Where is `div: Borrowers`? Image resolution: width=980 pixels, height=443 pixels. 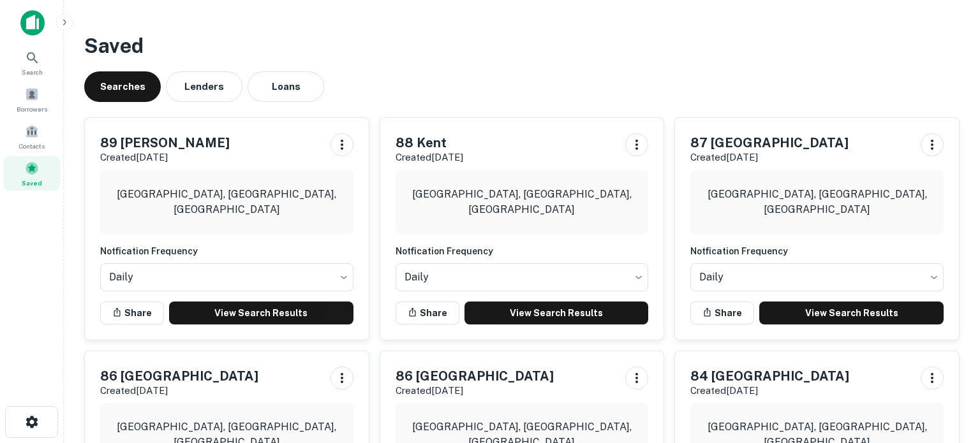
div: Borrowers is located at coordinates (32, 99).